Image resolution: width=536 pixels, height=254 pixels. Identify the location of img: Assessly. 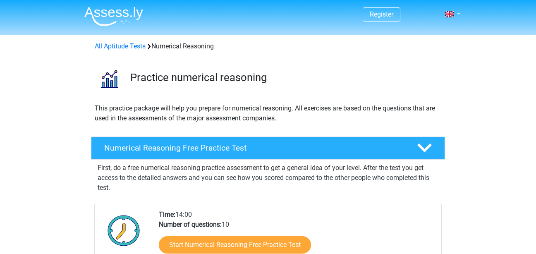
(114, 16).